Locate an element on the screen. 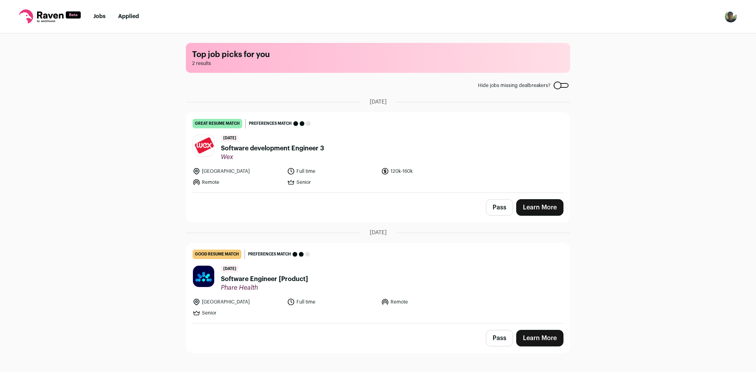 The image size is (756, 372). div: great resume match is located at coordinates (217, 124).